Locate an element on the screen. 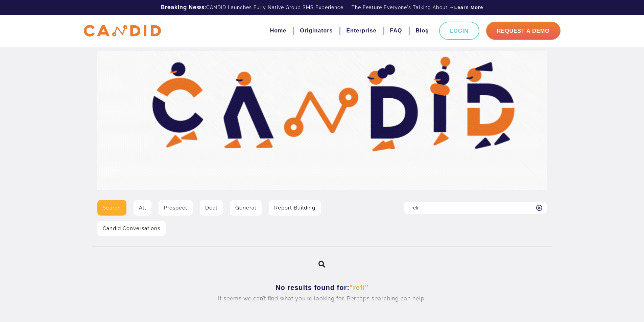 Image resolution: width=644 pixels, height=322 pixels. a: Prospect is located at coordinates (175, 208).